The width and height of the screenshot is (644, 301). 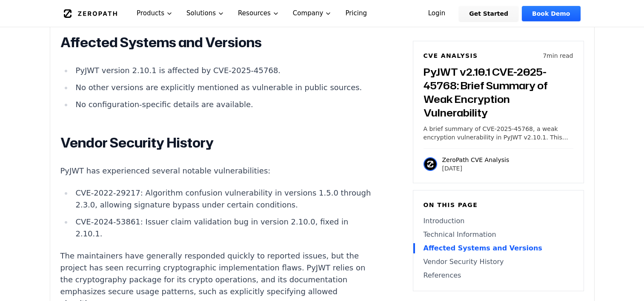 What do you see at coordinates (219, 43) in the screenshot?
I see `h2: Affected Systems and Versions` at bounding box center [219, 43].